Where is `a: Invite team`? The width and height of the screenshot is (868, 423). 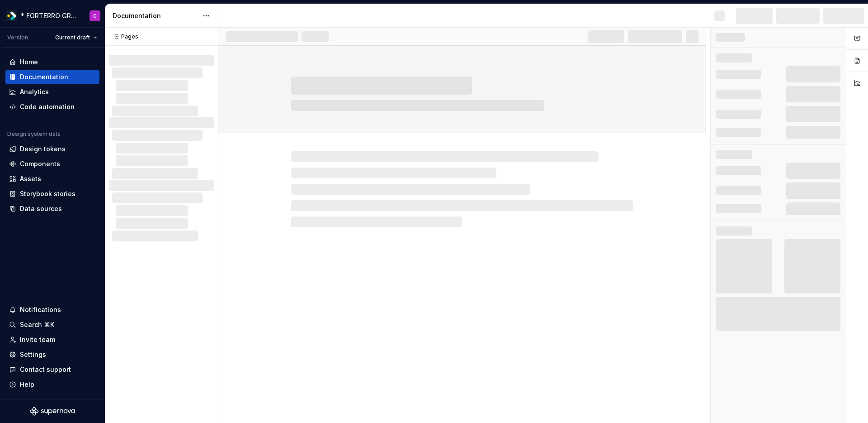
a: Invite team is located at coordinates (53, 339).